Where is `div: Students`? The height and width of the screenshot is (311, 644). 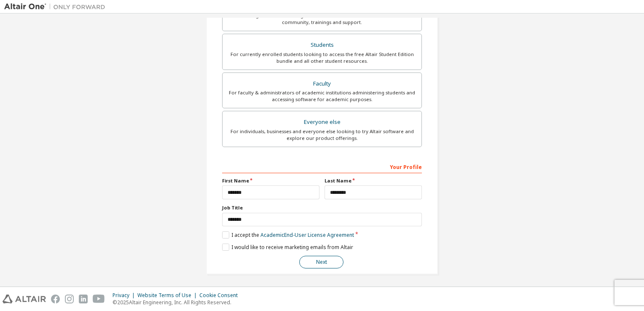 div: Students is located at coordinates (322, 45).